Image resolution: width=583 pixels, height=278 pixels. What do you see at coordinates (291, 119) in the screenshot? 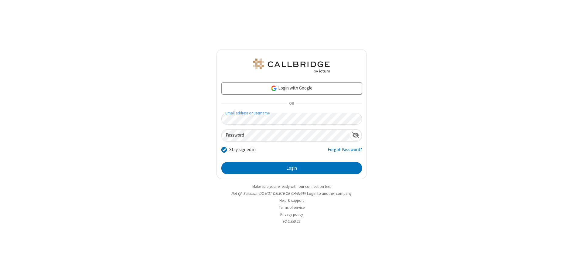
I see `input: Email address or username` at bounding box center [291, 119].